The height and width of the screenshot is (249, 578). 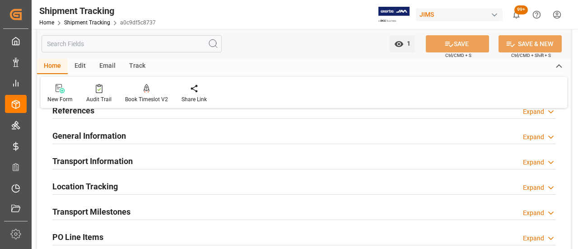 What do you see at coordinates (407, 43) in the screenshot?
I see `span: 1` at bounding box center [407, 43].